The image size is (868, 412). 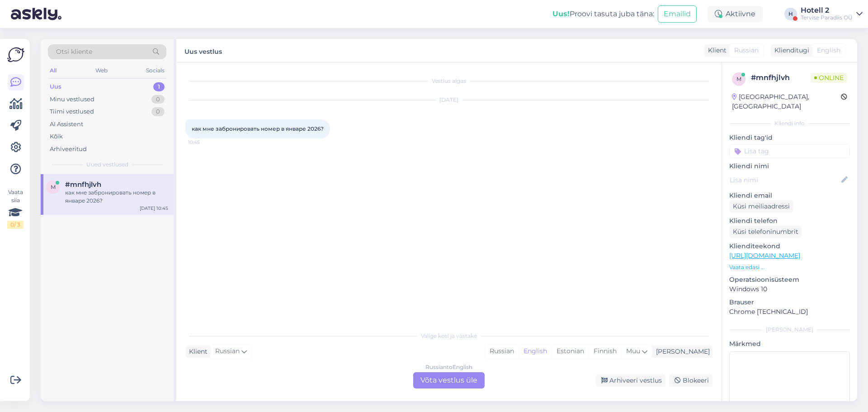 I want to click on div: Hotell 2, so click(x=827, y=10).